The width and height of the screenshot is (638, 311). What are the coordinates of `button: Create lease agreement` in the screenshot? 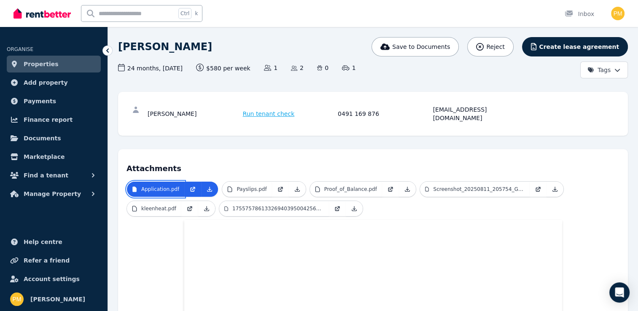 It's located at (575, 47).